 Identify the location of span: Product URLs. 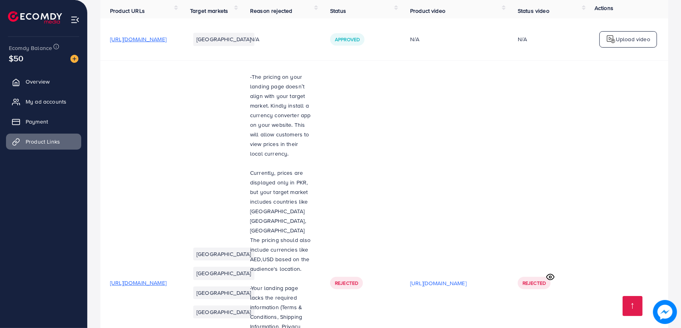
(127, 11).